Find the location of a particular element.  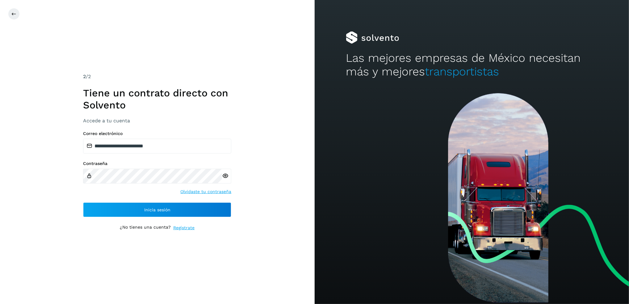

h1: Tiene un contrato directo con Solvento is located at coordinates (157, 99).